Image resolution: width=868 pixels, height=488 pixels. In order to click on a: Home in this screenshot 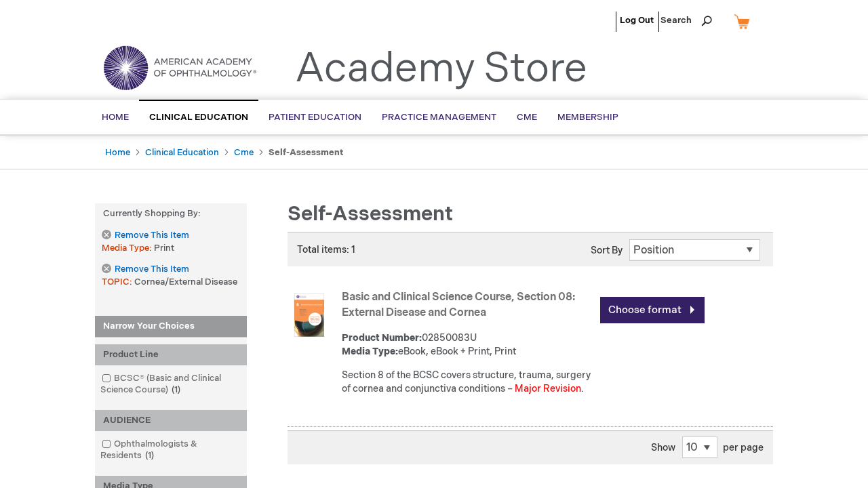, I will do `click(117, 152)`.